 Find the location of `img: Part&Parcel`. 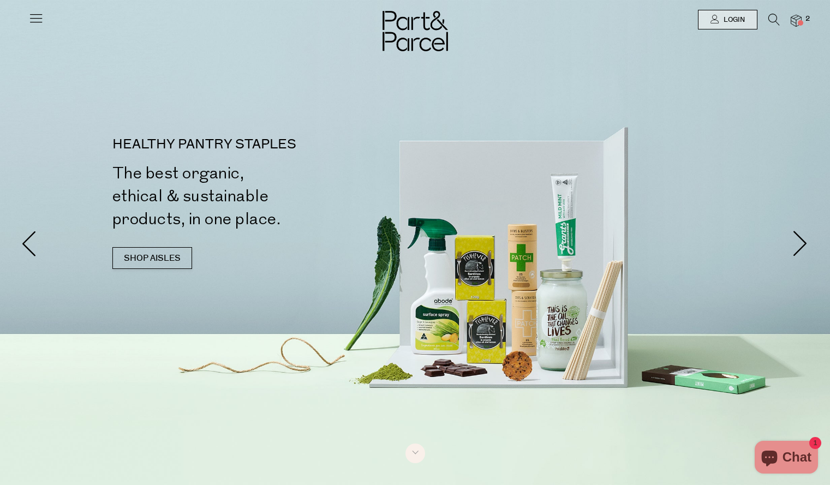

img: Part&Parcel is located at coordinates (415, 31).